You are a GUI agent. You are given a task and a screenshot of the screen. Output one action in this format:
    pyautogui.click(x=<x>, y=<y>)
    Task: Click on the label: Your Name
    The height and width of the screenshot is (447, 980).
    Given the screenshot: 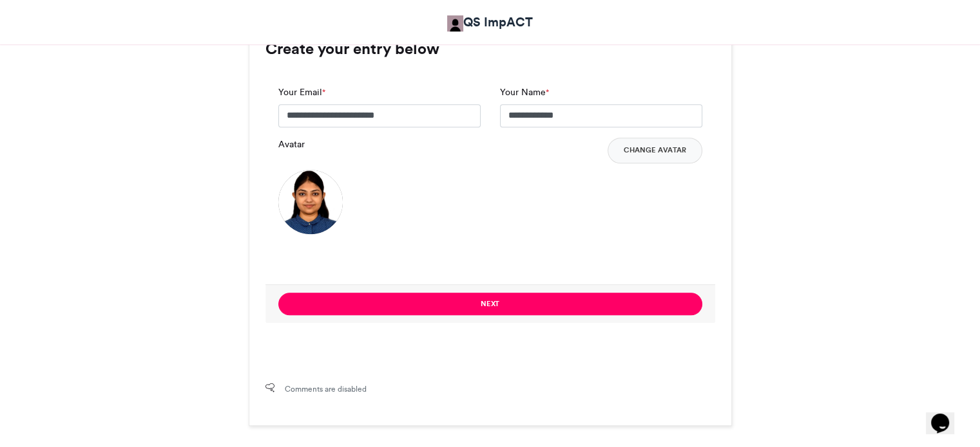 What is the action you would take?
    pyautogui.click(x=524, y=92)
    